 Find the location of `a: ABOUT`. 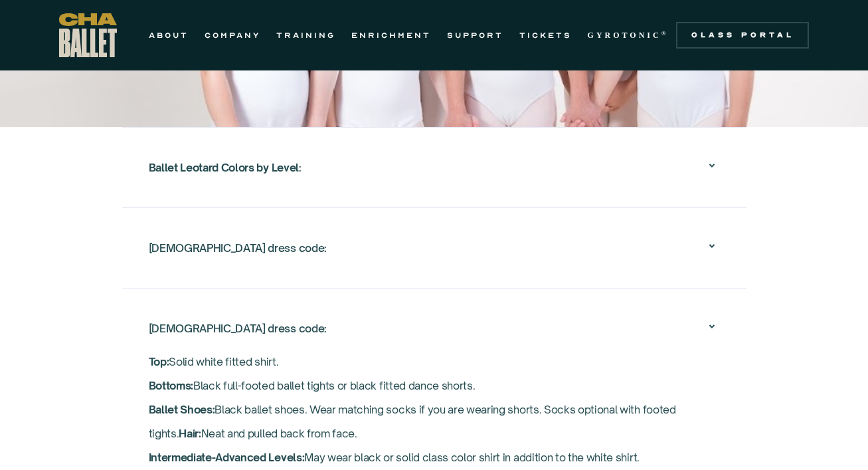

a: ABOUT is located at coordinates (168, 35).